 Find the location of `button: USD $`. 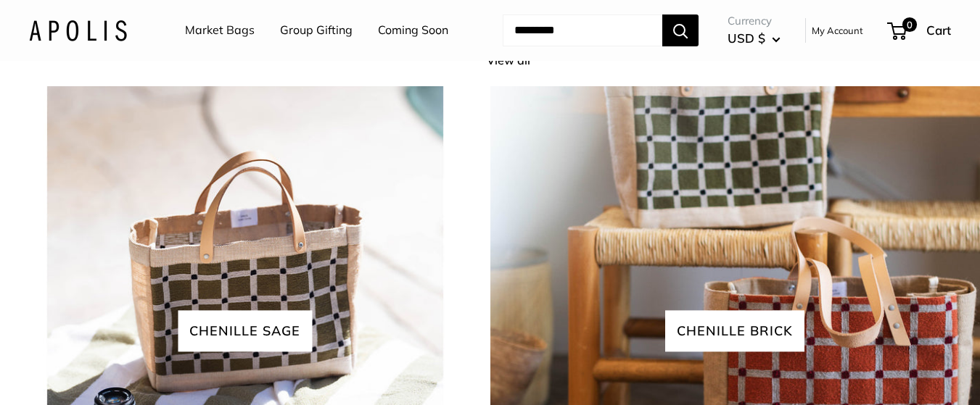

button: USD $ is located at coordinates (754, 38).